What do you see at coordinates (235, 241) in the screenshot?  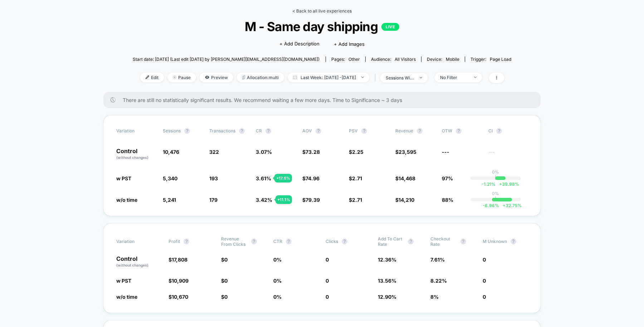 I see `span: Revenue From Clicks` at bounding box center [235, 241].